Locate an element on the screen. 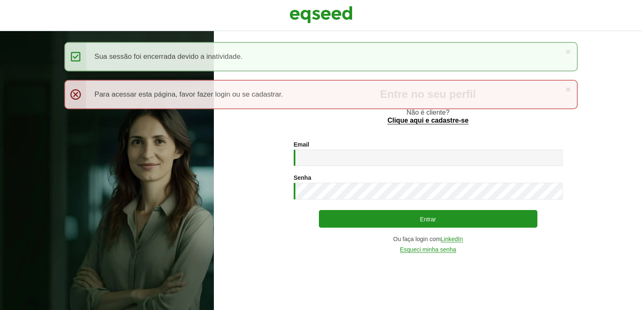 The width and height of the screenshot is (642, 310). label: Senha is located at coordinates (303, 178).